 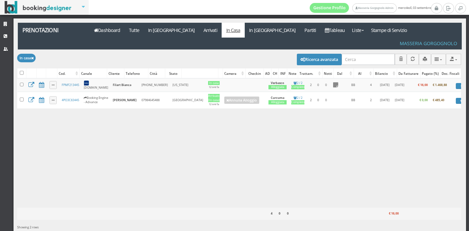 I want to click on b: Filart Bianca, so click(x=122, y=85).